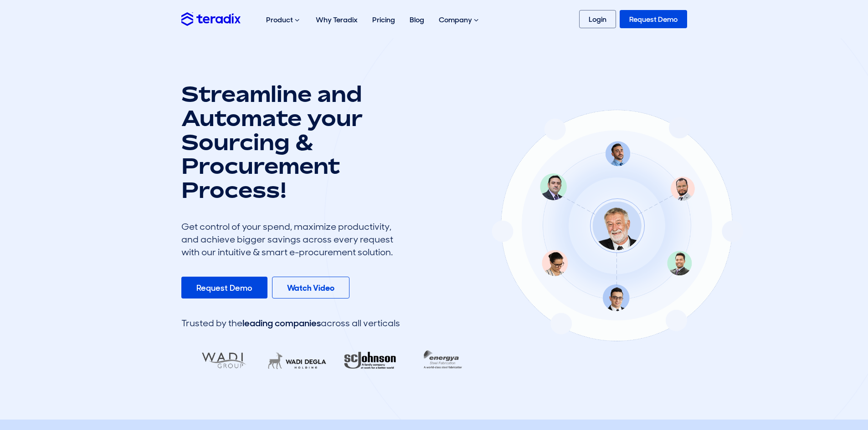 The width and height of the screenshot is (868, 430). I want to click on a: Why Teradix, so click(337, 20).